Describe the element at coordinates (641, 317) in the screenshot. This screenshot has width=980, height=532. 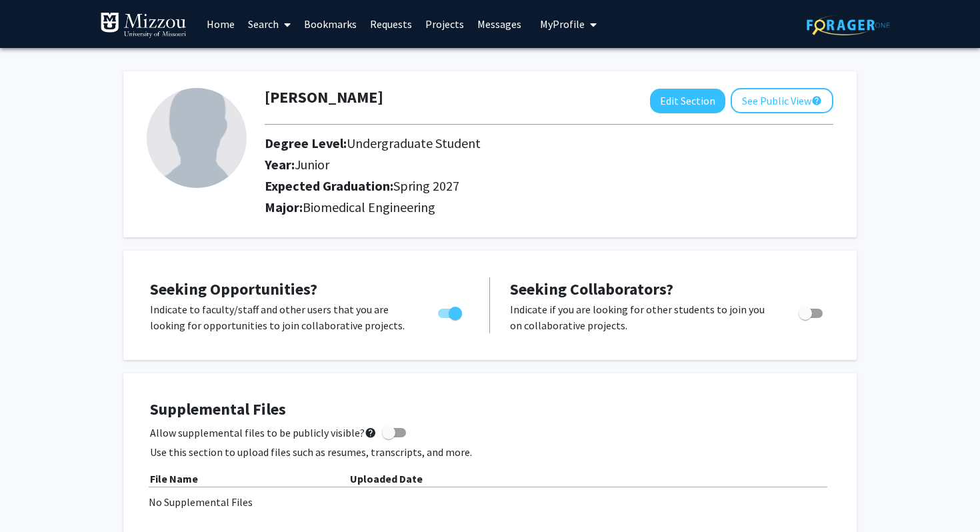
I see `p: Indicate if you are looking for other students to join you on collaborative projects.` at that location.